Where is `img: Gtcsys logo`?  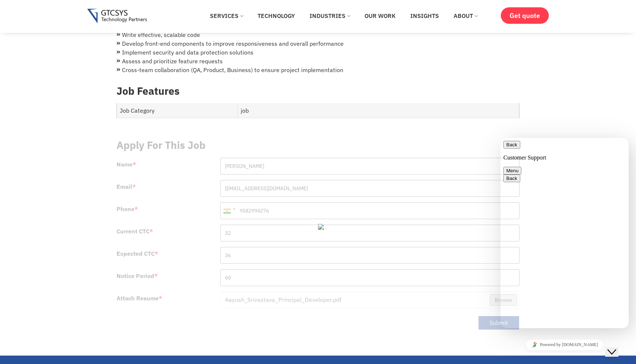 img: Gtcsys logo is located at coordinates (117, 16).